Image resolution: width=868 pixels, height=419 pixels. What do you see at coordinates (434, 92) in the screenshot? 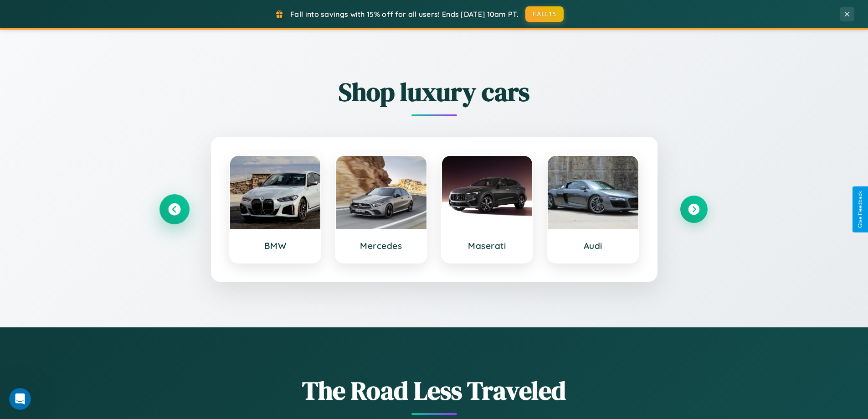
I see `h2: Shop luxury cars` at bounding box center [434, 92].